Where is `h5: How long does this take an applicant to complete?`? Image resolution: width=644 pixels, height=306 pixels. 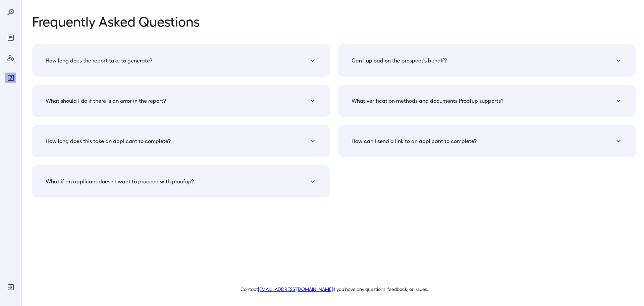
h5: How long does this take an applicant to complete? is located at coordinates (108, 141).